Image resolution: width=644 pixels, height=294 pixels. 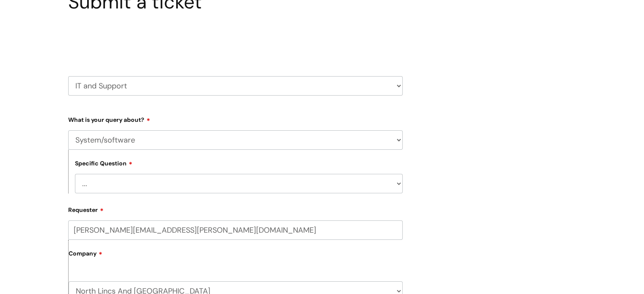 What do you see at coordinates (235, 257) in the screenshot?
I see `label: Company` at bounding box center [235, 257].